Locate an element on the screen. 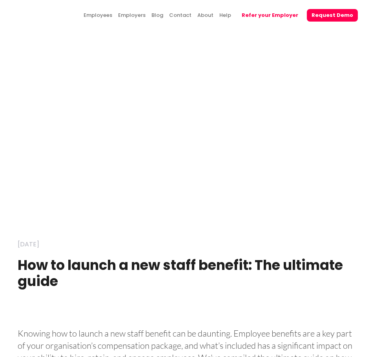 This screenshot has width=370, height=357. a: Employees is located at coordinates (98, 15).